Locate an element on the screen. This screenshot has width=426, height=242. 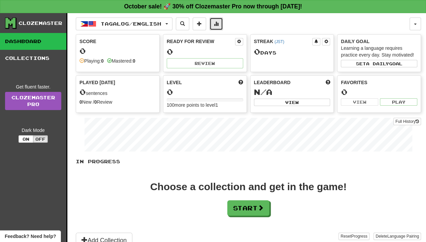
div: 100 more points to level 1 is located at coordinates (205, 105).